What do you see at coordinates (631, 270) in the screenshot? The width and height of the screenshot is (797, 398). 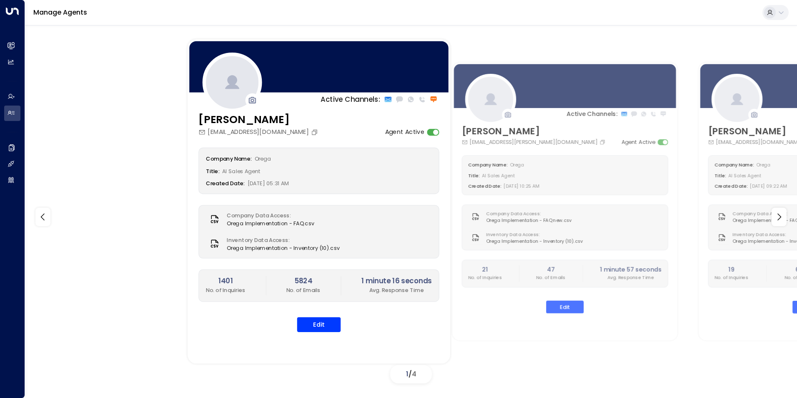 I see `h2: 1 minute 57 seconds` at bounding box center [631, 270].